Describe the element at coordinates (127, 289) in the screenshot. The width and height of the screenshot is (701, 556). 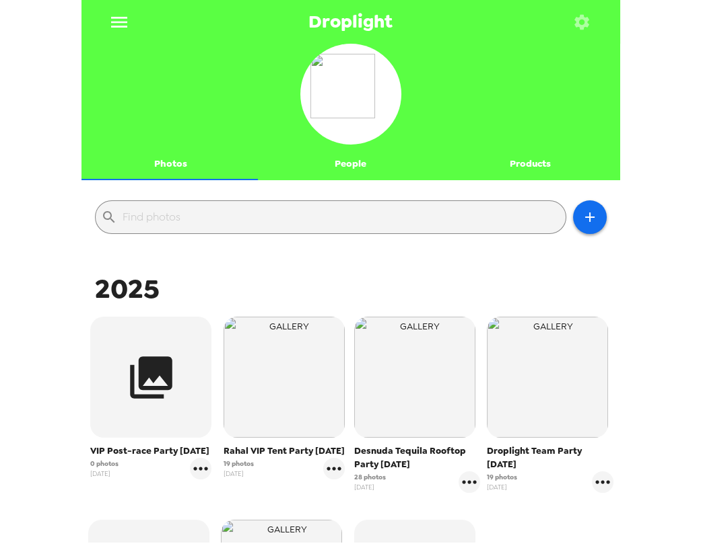
I see `span: 2025` at that location.